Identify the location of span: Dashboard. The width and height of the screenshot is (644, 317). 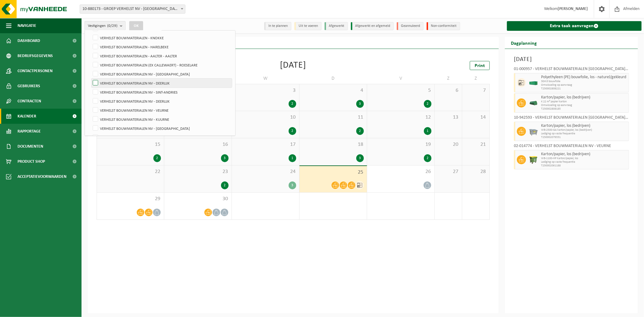
(29, 41).